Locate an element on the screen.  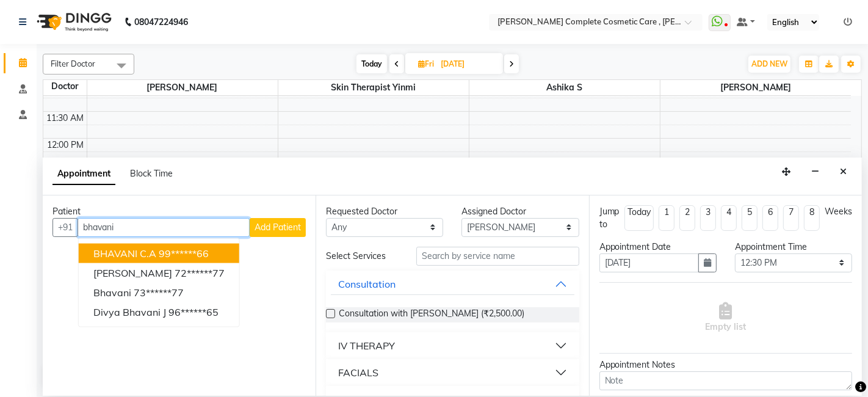
button: IV THERAPY is located at coordinates (452, 346).